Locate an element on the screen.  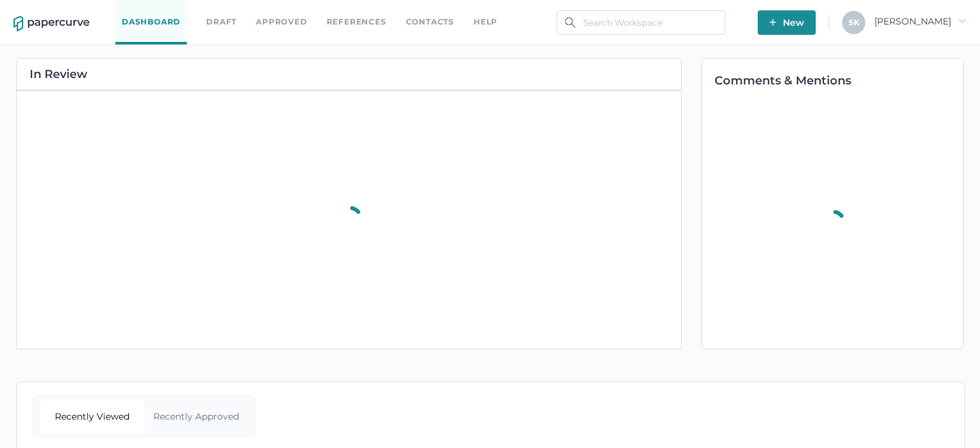
a: Draft is located at coordinates (221, 22).